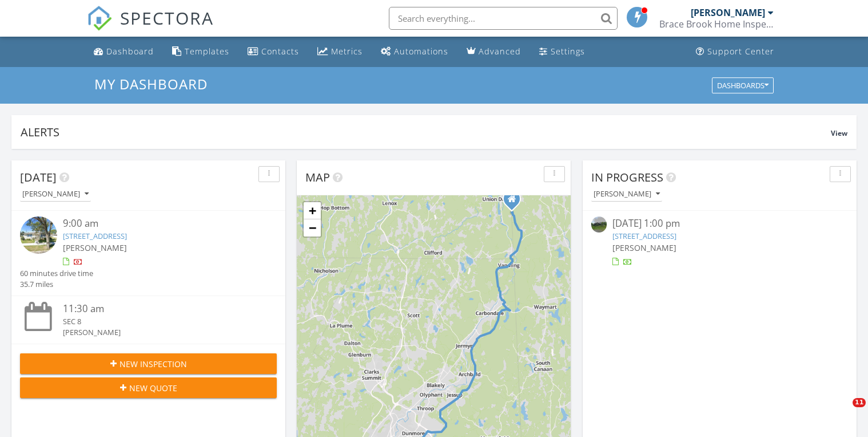 This screenshot has width=868, height=437. Describe the element at coordinates (627, 177) in the screenshot. I see `span: In Progress` at that location.